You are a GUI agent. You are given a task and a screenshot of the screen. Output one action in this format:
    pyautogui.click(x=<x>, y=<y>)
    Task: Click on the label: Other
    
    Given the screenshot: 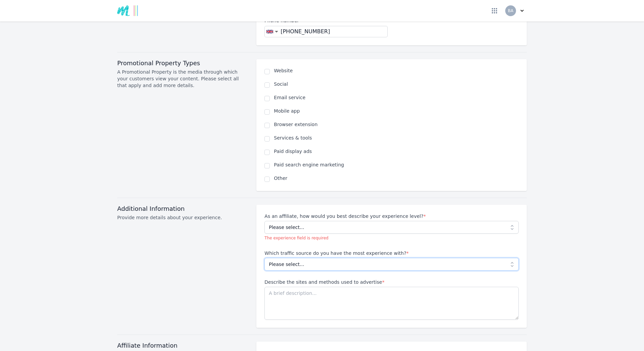 What is the action you would take?
    pyautogui.click(x=396, y=178)
    